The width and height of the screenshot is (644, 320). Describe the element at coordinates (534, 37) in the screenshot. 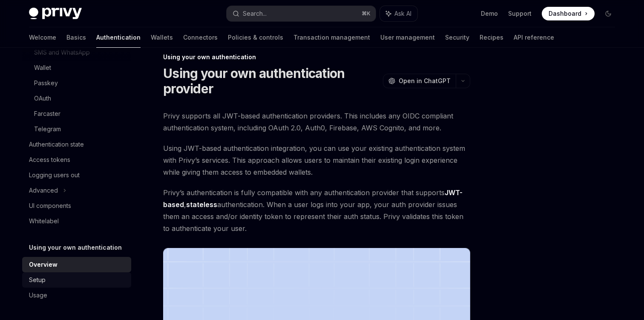

I see `a: API reference` at that location.